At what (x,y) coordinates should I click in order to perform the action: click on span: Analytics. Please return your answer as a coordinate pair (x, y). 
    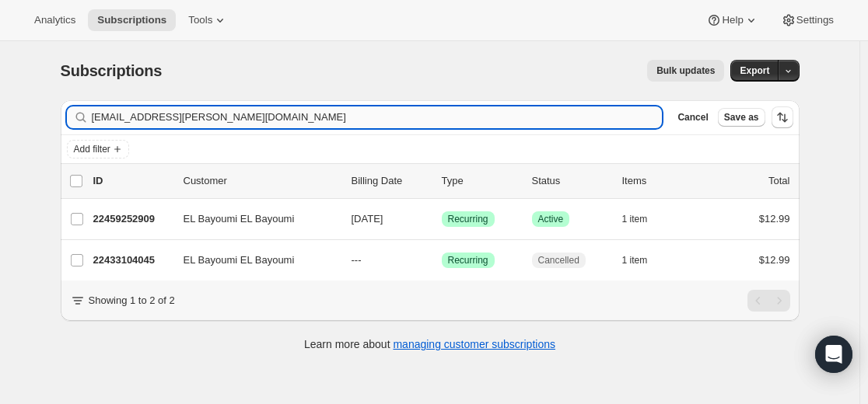
    Looking at the image, I should click on (55, 20).